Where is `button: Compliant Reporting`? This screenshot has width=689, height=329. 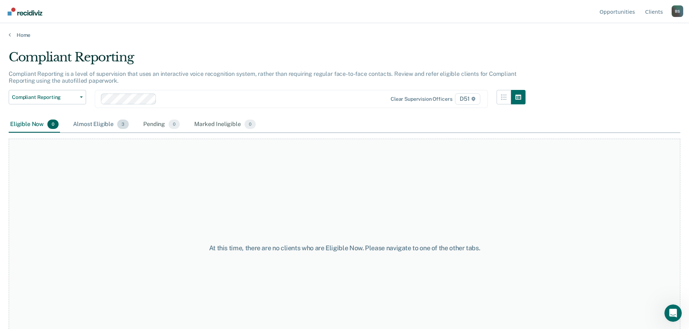
button: Compliant Reporting is located at coordinates (47, 97).